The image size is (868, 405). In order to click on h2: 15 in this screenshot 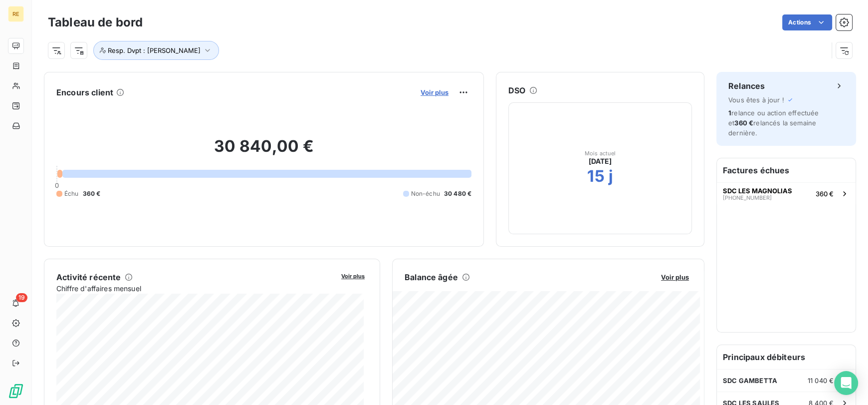, I will do `click(595, 176)`.